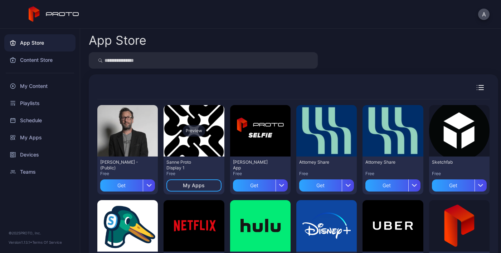 The image size is (501, 253). I want to click on a: Teams, so click(40, 172).